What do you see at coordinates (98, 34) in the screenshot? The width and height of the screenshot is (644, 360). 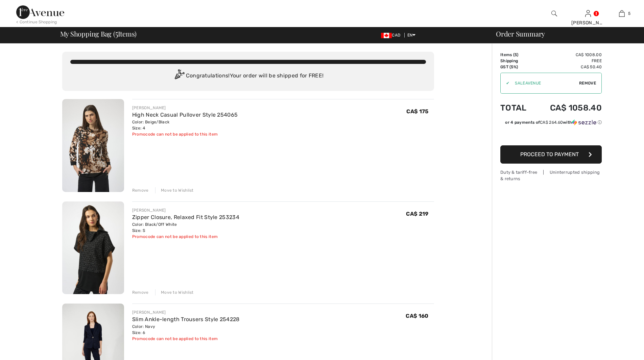 I see `span: My Shopping Bag ( Items)` at bounding box center [98, 34].